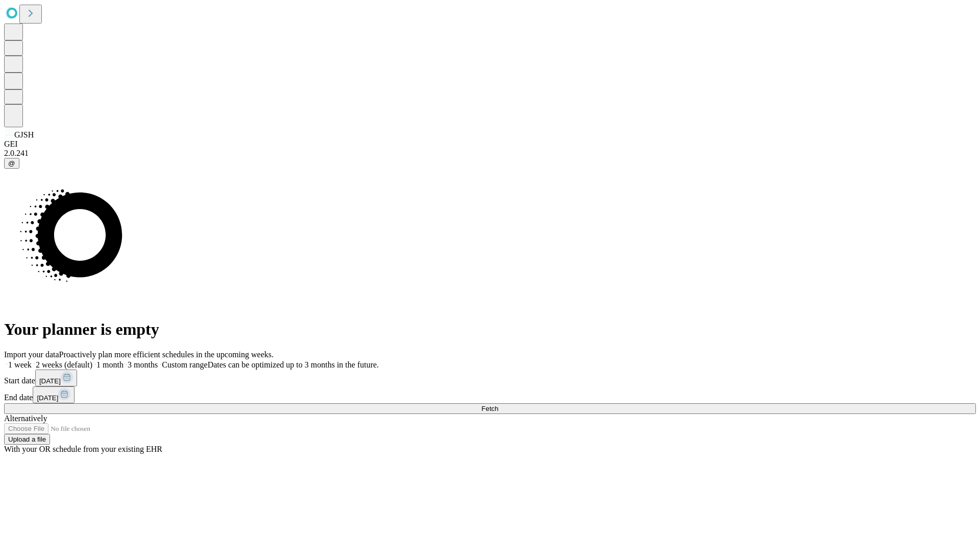 The image size is (980, 552). I want to click on span: Alternatively, so click(26, 418).